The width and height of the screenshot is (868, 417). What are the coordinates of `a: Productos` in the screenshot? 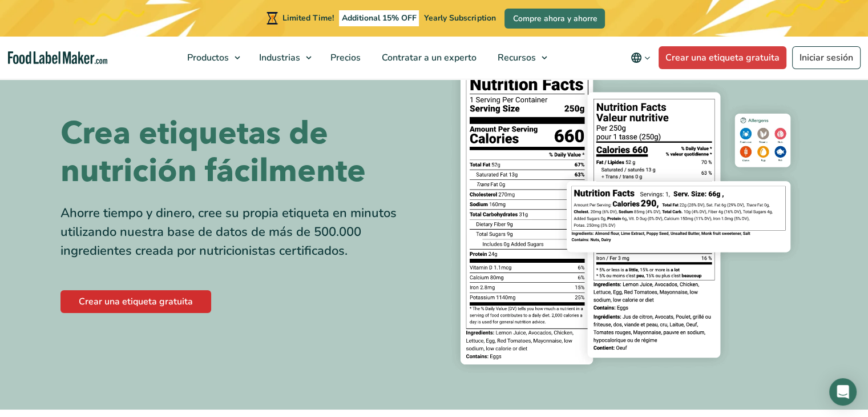 It's located at (211, 58).